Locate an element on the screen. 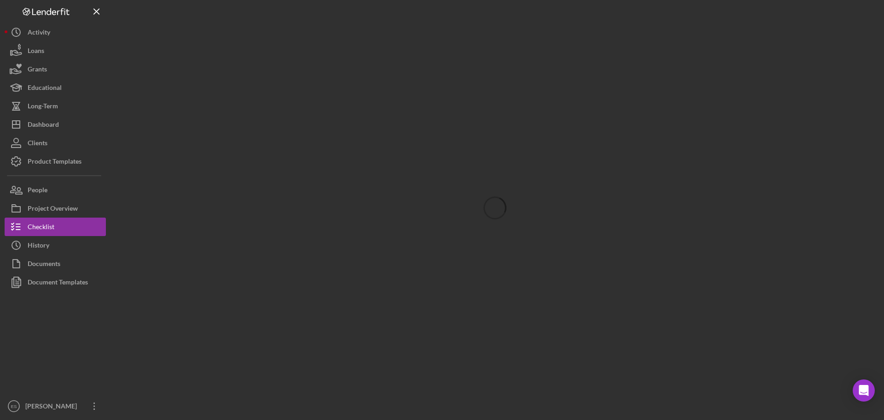  div: Open Intercom Messenger is located at coordinates (864, 390).